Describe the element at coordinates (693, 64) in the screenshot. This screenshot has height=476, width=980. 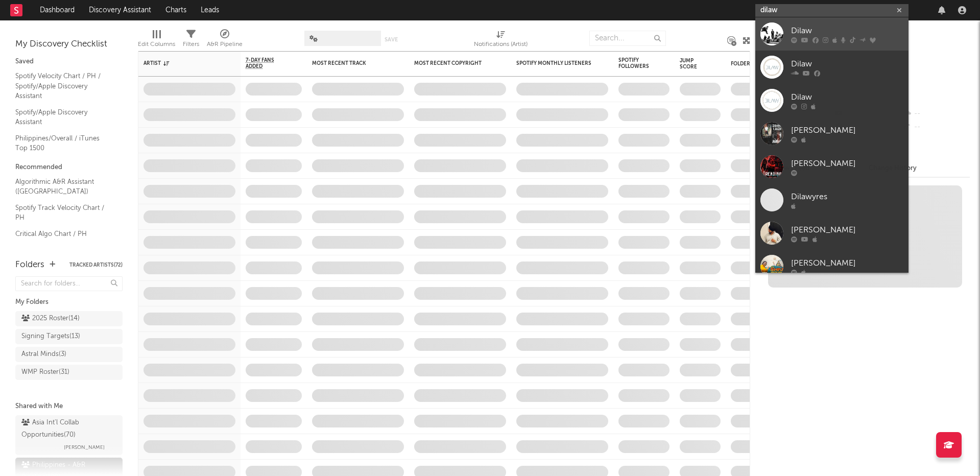
I see `div: Jump Score` at that location.